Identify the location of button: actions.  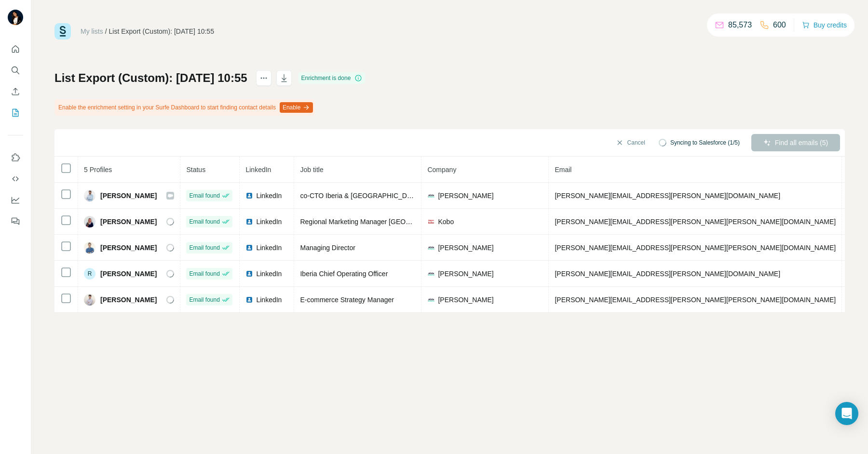
(264, 78).